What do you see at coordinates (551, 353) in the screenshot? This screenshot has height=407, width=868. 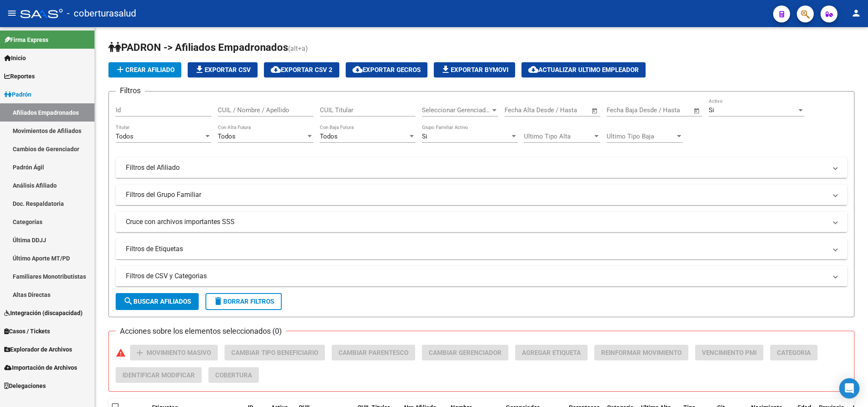 I see `span: Agregar Etiqueta` at bounding box center [551, 353].